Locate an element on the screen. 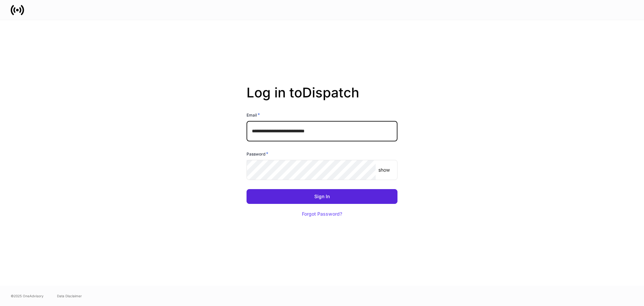 The image size is (644, 306). button: Sign In is located at coordinates (322, 197).